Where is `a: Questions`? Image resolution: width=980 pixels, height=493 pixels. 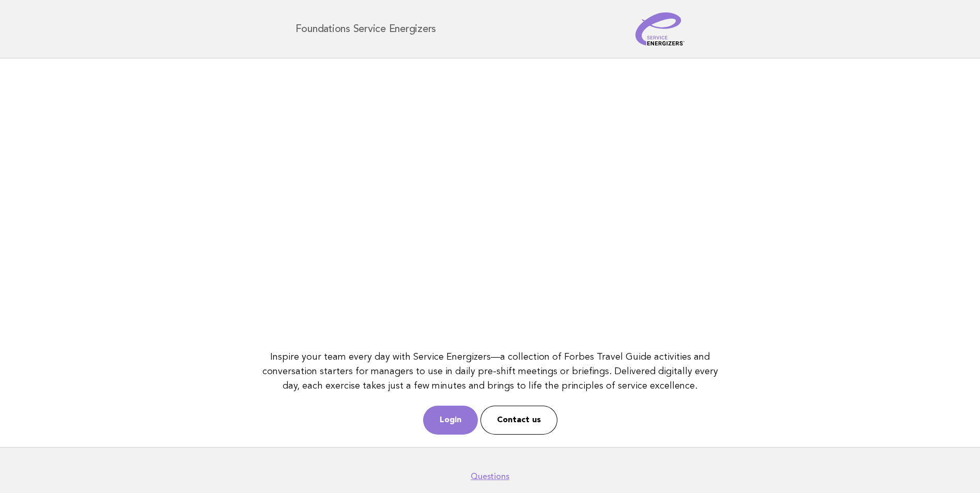 a: Questions is located at coordinates (490, 477).